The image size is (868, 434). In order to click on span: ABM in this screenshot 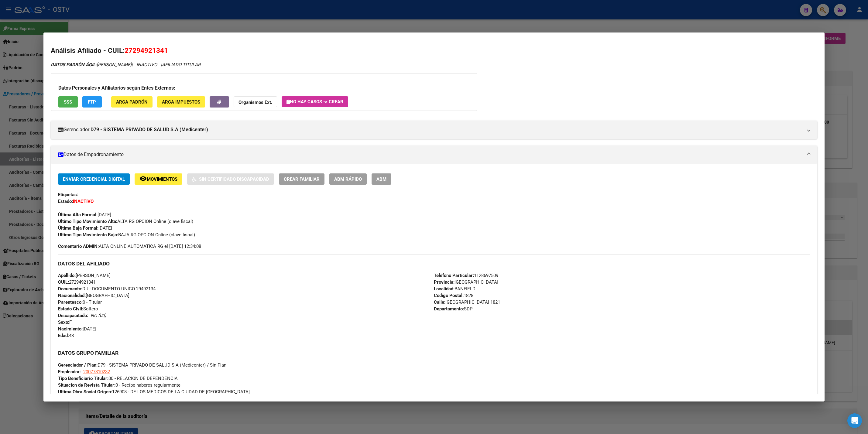, I will do `click(381, 179)`.